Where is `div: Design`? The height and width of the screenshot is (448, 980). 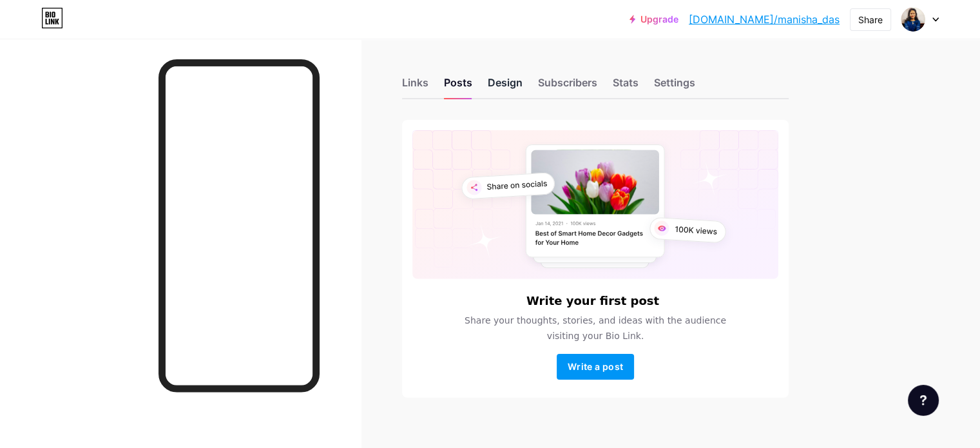 div: Design is located at coordinates (505, 86).